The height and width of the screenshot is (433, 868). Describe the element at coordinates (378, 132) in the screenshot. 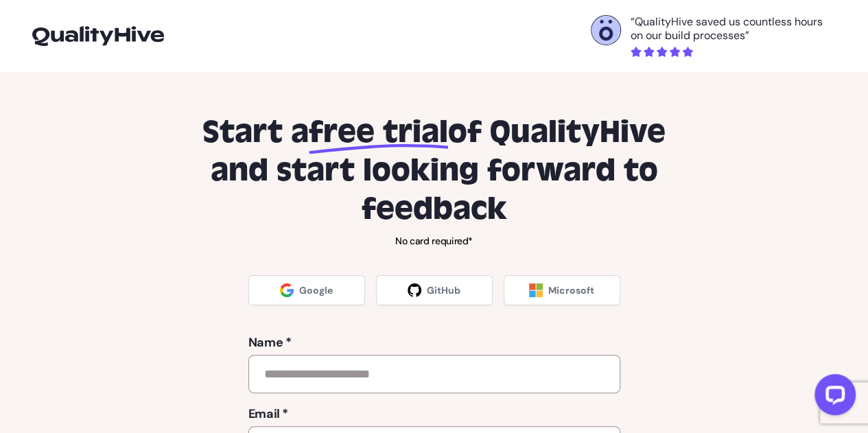

I see `span: free trial` at that location.